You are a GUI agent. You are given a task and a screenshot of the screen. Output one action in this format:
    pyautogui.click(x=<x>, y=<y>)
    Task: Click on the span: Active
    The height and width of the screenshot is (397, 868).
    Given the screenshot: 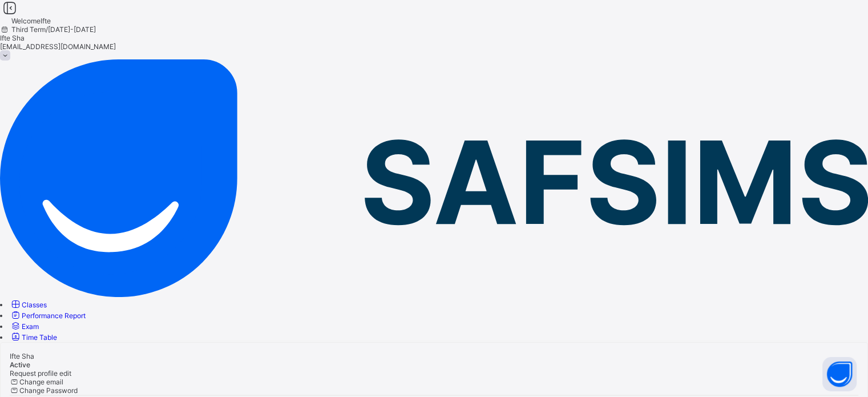 What is the action you would take?
    pyautogui.click(x=20, y=364)
    